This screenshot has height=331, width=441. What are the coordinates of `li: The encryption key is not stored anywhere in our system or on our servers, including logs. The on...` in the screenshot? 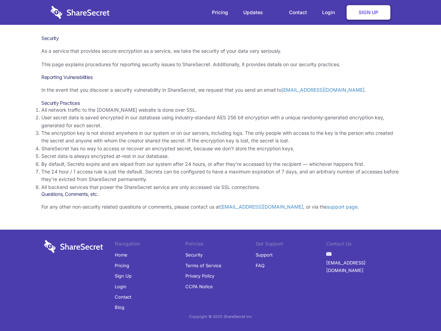 It's located at (221, 137).